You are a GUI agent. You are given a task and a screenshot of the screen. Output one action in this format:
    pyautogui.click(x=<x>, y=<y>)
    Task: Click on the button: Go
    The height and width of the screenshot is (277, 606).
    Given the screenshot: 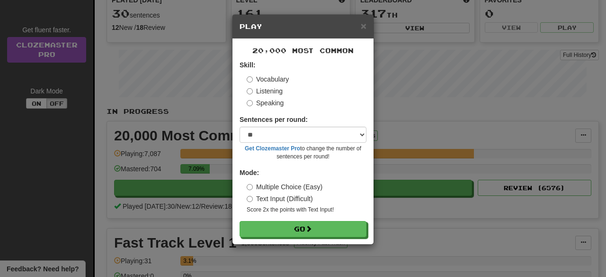 What is the action you would take?
    pyautogui.click(x=303, y=229)
    